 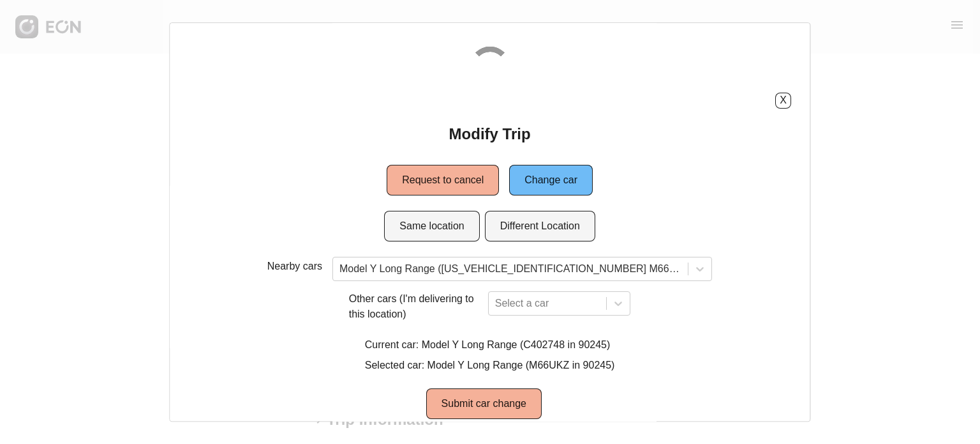 What do you see at coordinates (444, 180) in the screenshot?
I see `button: Request to cancel` at bounding box center [444, 180].